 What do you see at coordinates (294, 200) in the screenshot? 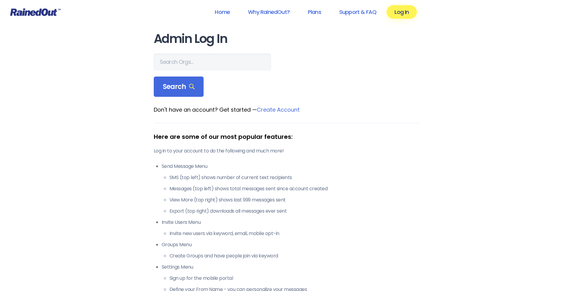
I see `li: View More (top right) shows last 999 messages sent` at bounding box center [294, 200].